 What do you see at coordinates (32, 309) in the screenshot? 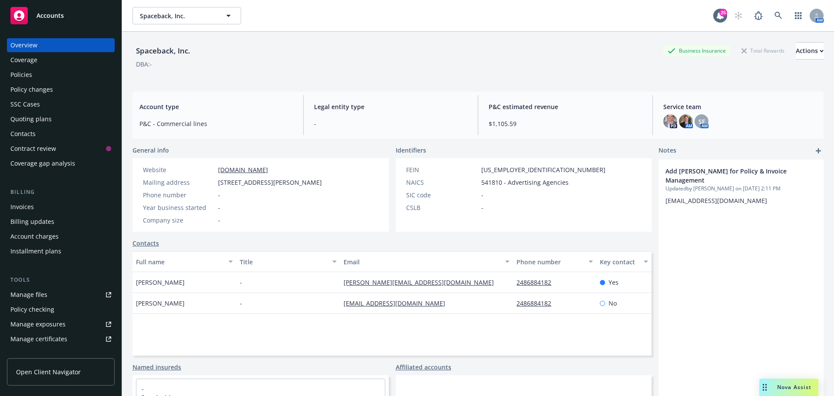
I see `div: Policy checking` at bounding box center [32, 309].